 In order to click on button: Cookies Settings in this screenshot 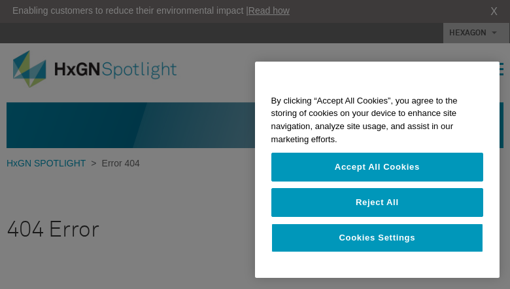, I will do `click(378, 238)`.